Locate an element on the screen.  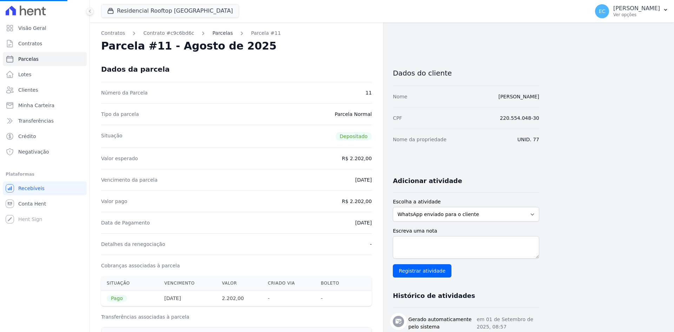
a: Transferências is located at coordinates (45, 121).